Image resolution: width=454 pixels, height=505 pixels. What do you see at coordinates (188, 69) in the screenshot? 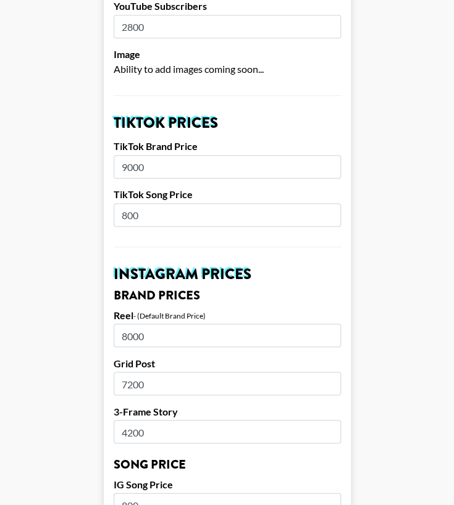
I see `span: Ability to add images coming soon...` at bounding box center [188, 69].